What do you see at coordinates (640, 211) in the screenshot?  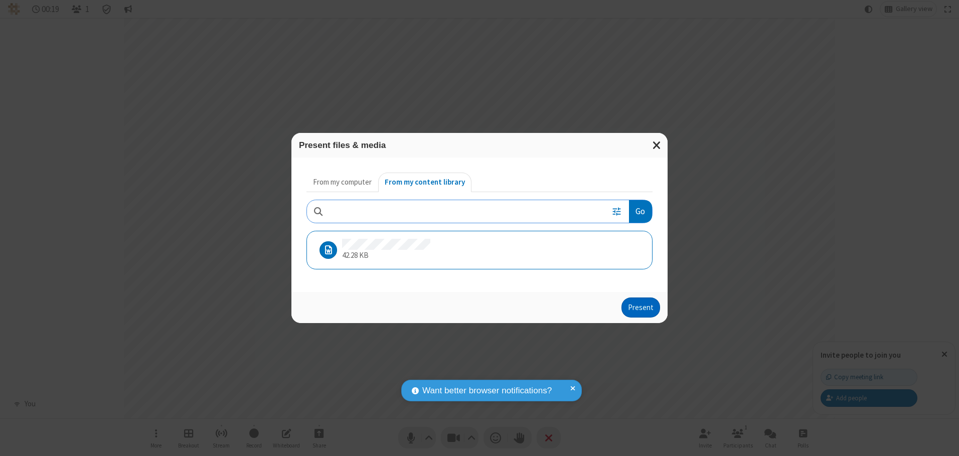 I see `button: Go` at bounding box center [640, 211].